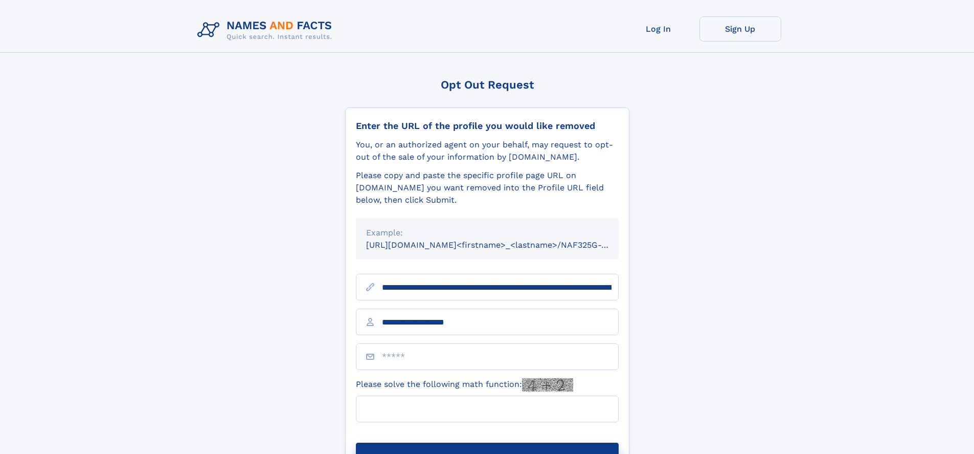 This screenshot has height=454, width=974. I want to click on div: Example:, so click(487, 233).